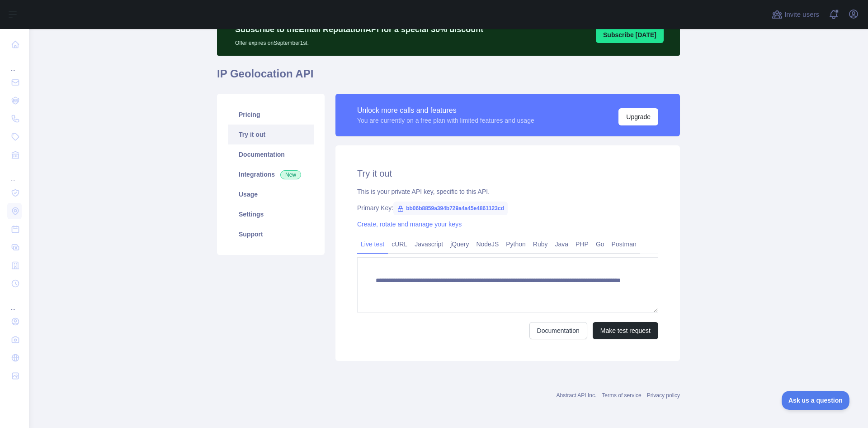  What do you see at coordinates (271, 115) in the screenshot?
I see `a: Pricing` at bounding box center [271, 115].